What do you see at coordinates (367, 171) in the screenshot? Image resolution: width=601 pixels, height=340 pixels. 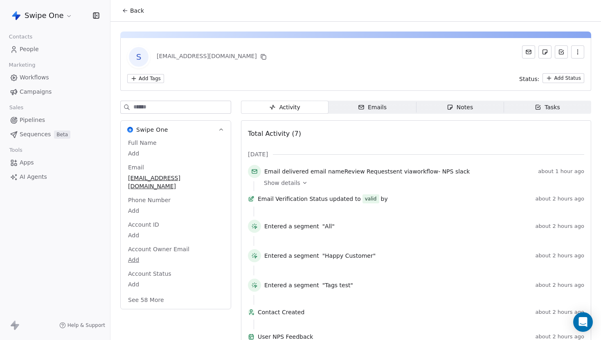 I see `span: Review Request` at bounding box center [367, 171].